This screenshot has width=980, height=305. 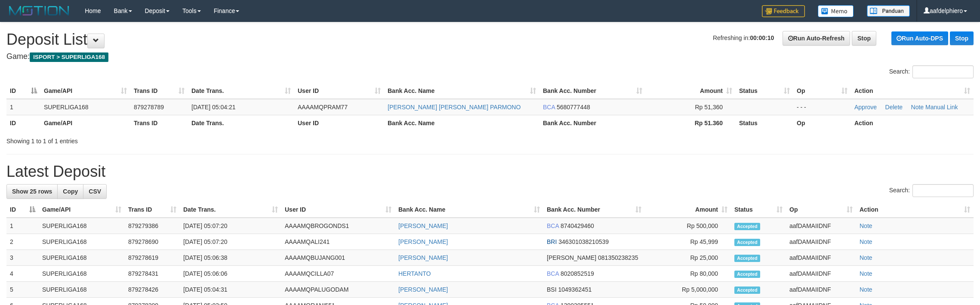 I want to click on span: Rp 51,360, so click(x=708, y=107).